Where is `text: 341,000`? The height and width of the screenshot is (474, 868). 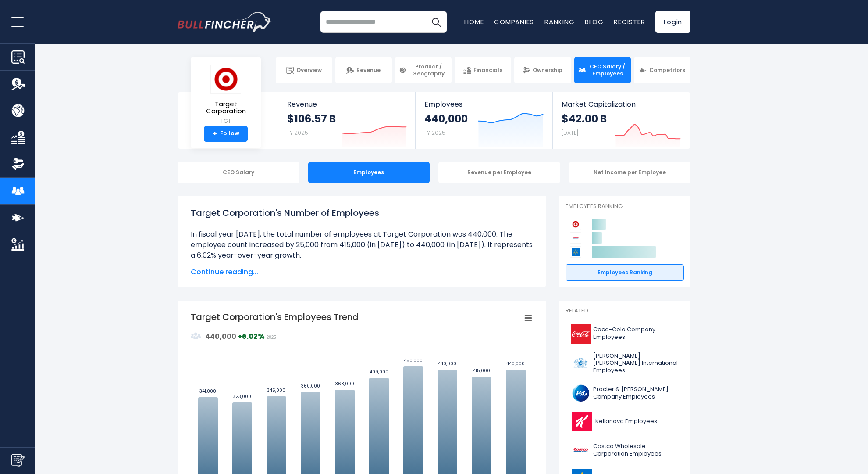
text: 341,000 is located at coordinates (208, 391).